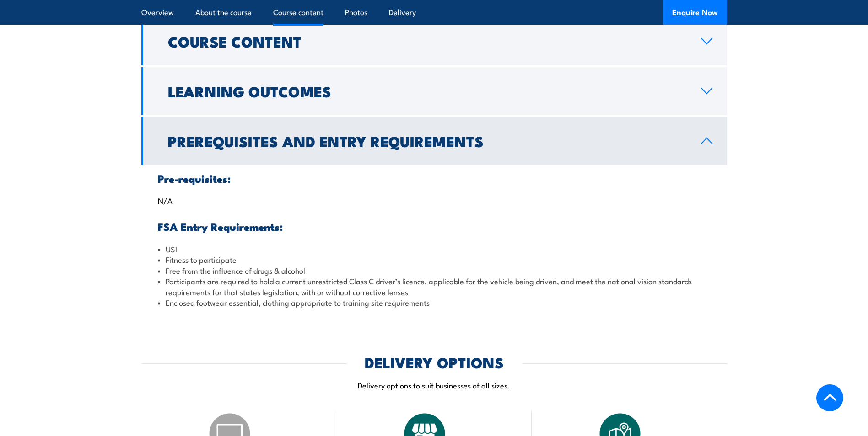 This screenshot has height=436, width=868. I want to click on li: Enclosed footwear essential, clothing appropriate to training site requirements, so click(434, 303).